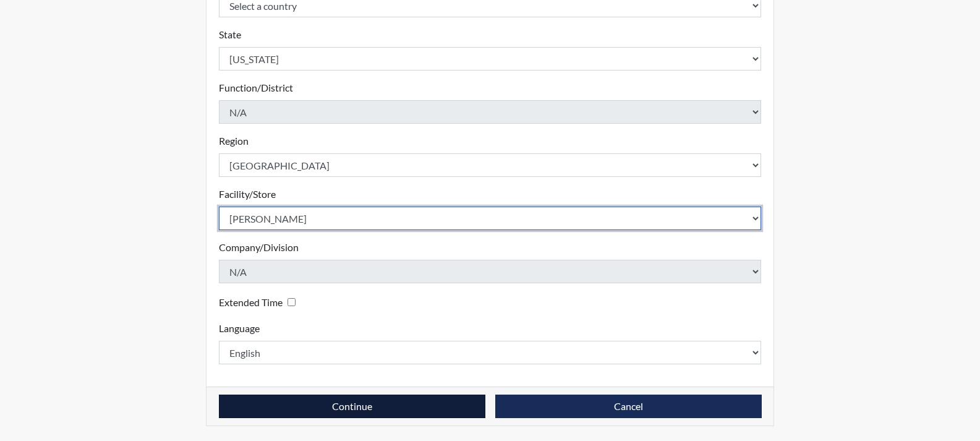 The height and width of the screenshot is (441, 980). Describe the element at coordinates (259, 301) in the screenshot. I see `div: Checking this box will provide the interviewee with an accomodation of extra time to answer each ...` at that location.